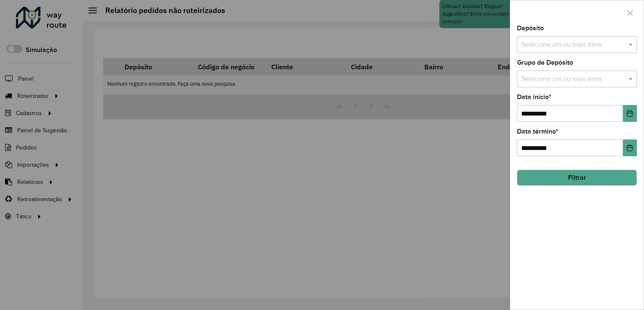 The height and width of the screenshot is (310, 644). Describe the element at coordinates (577, 178) in the screenshot. I see `button: Filtrar` at that location.